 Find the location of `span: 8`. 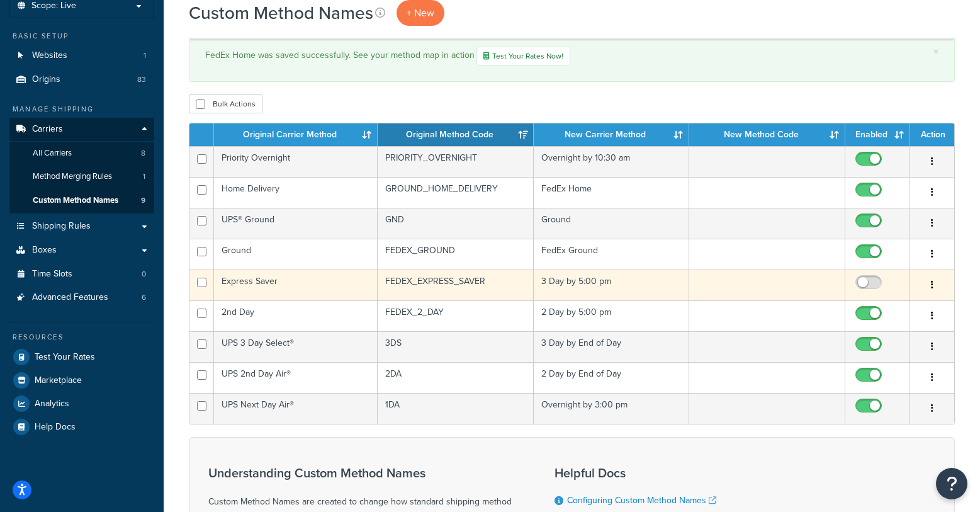

span: 8 is located at coordinates (143, 153).